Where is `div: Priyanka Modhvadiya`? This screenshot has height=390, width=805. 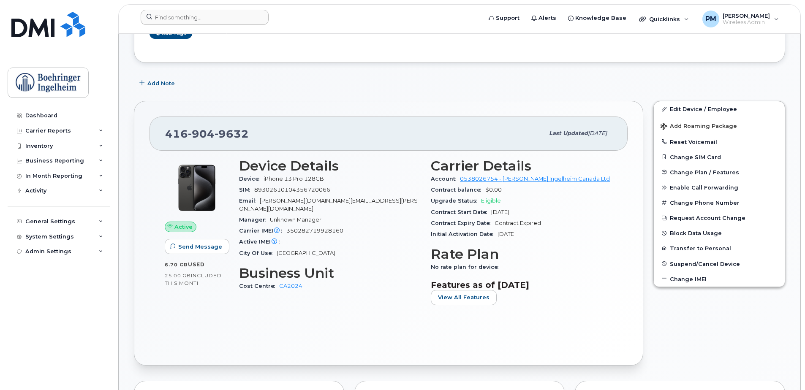
div: Priyanka Modhvadiya is located at coordinates (740, 19).